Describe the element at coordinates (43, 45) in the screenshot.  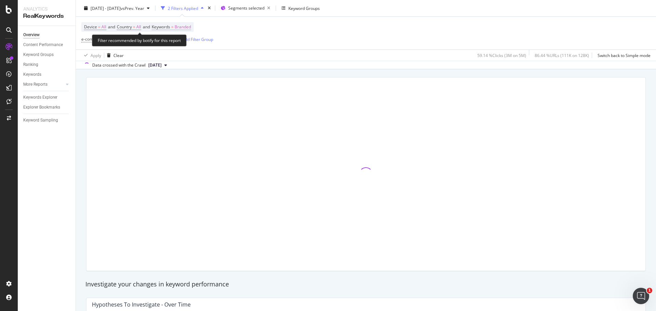
I see `div: Content Performance` at that location.